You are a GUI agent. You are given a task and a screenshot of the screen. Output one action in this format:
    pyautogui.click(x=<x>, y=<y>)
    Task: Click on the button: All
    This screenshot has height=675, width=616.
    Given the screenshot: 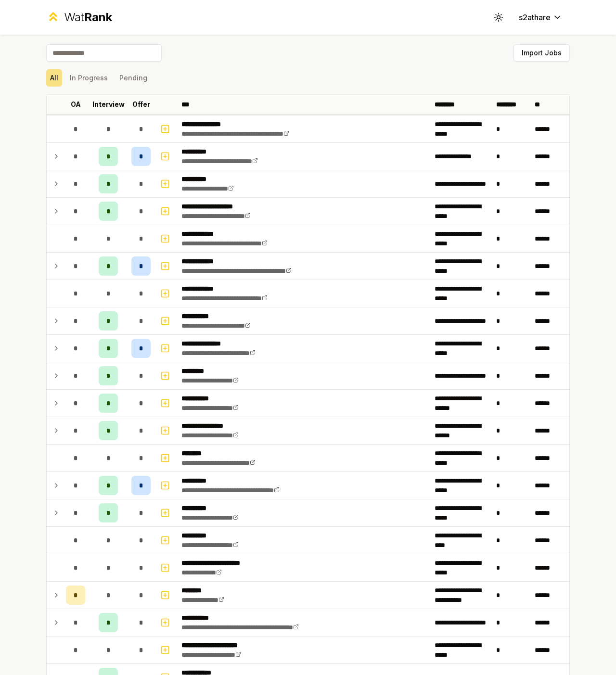 What is the action you would take?
    pyautogui.click(x=54, y=78)
    